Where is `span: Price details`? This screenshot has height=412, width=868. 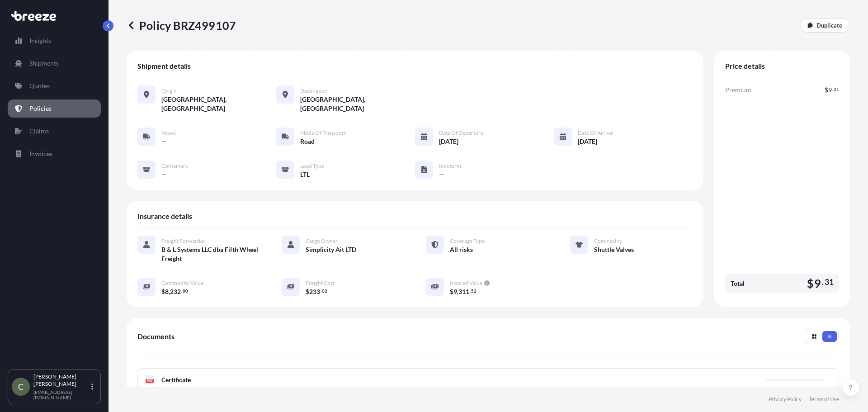
span: Price details is located at coordinates (745, 66).